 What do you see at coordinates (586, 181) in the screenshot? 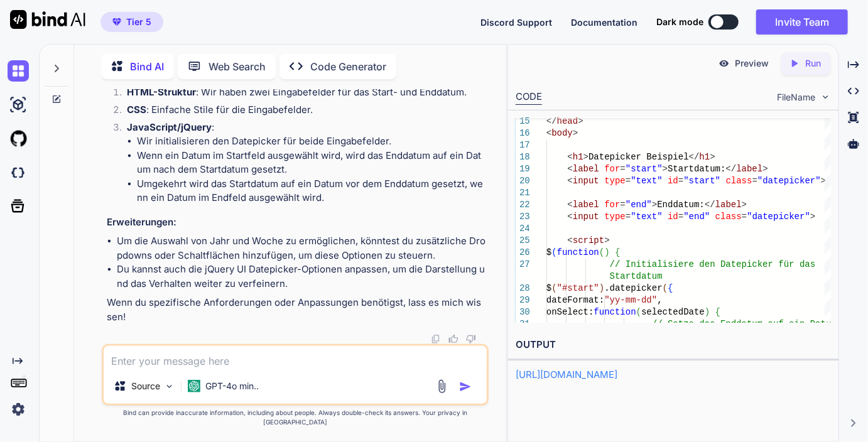
I see `span: input` at bounding box center [586, 181].